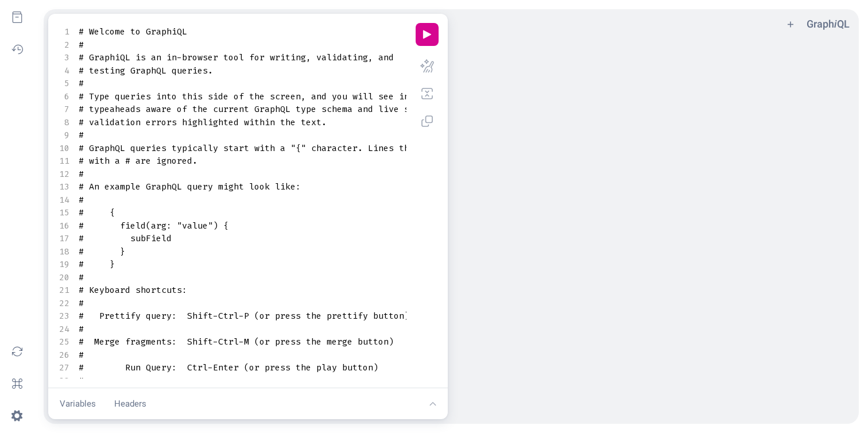 This screenshot has width=868, height=433. What do you see at coordinates (133, 31) in the screenshot?
I see `span: # Welcome to GraphiQL` at bounding box center [133, 31].